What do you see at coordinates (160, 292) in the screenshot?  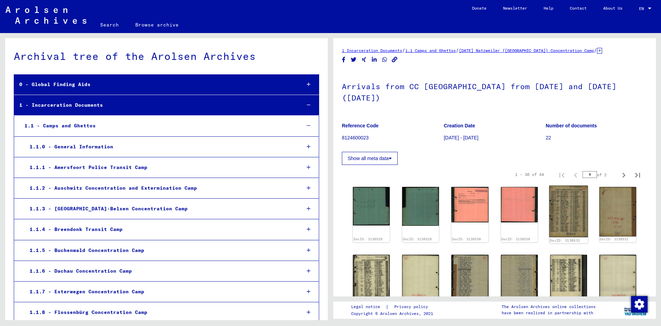 I see `div: 1.1.7 - Esterwegen Concentration Camp` at bounding box center [160, 292].